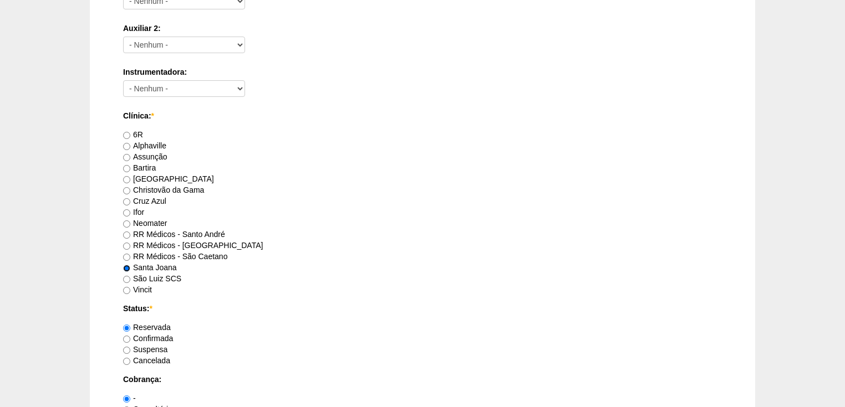 The image size is (845, 407). What do you see at coordinates (126, 257) in the screenshot?
I see `input: RR Médicos - São Caetano` at bounding box center [126, 257].